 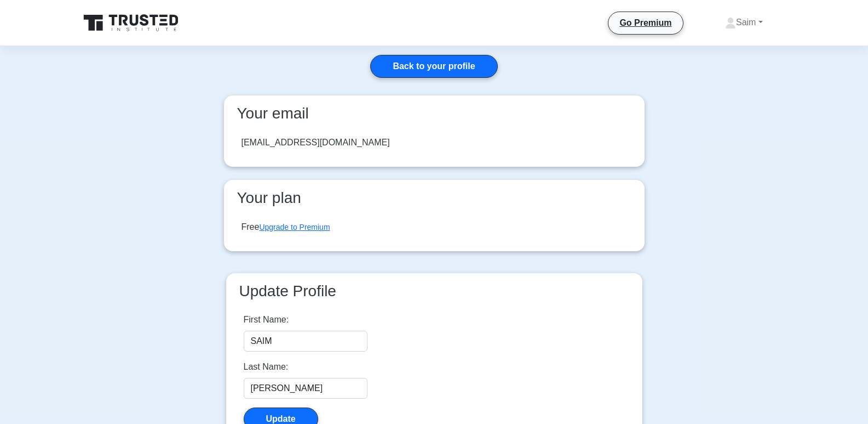 What do you see at coordinates (434, 114) in the screenshot?
I see `h3: Your email` at bounding box center [434, 114].